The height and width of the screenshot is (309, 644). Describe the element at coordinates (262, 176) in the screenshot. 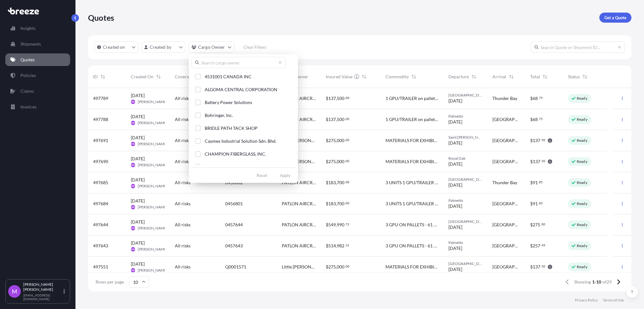

I see `p: Reset` at that location.